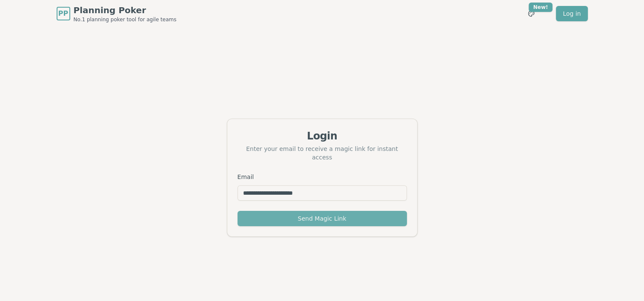  What do you see at coordinates (322, 218) in the screenshot?
I see `button: Send Magic Link` at bounding box center [322, 218].